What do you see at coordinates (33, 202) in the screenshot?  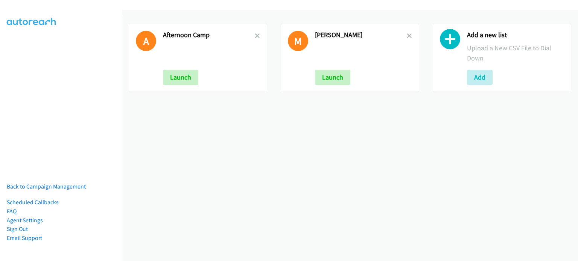 I see `a: Scheduled Callbacks` at bounding box center [33, 202].